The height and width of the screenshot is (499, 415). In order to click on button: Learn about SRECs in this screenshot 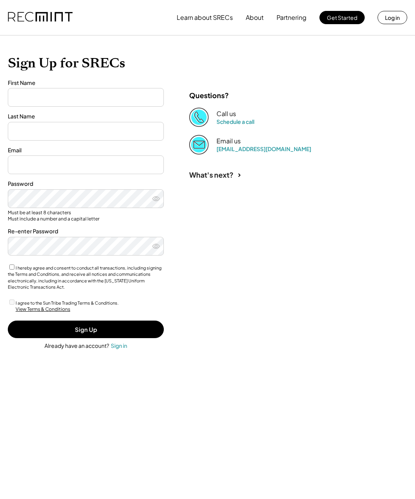, I will do `click(205, 18)`.